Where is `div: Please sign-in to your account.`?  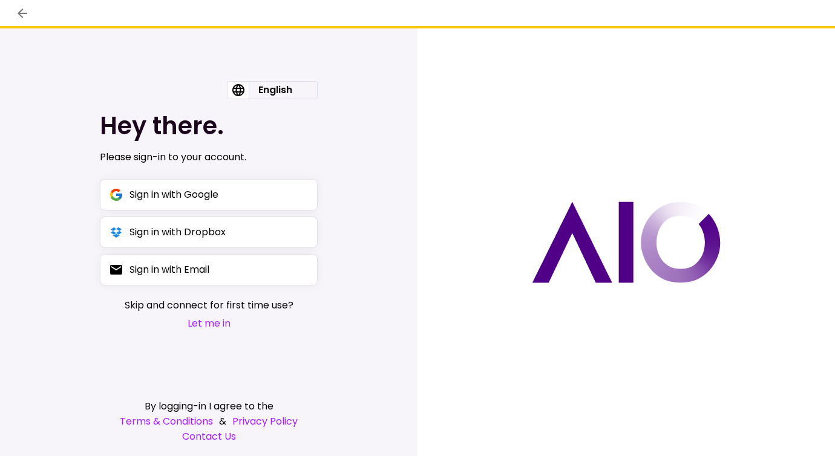
div: Please sign-in to your account. is located at coordinates (209, 157).